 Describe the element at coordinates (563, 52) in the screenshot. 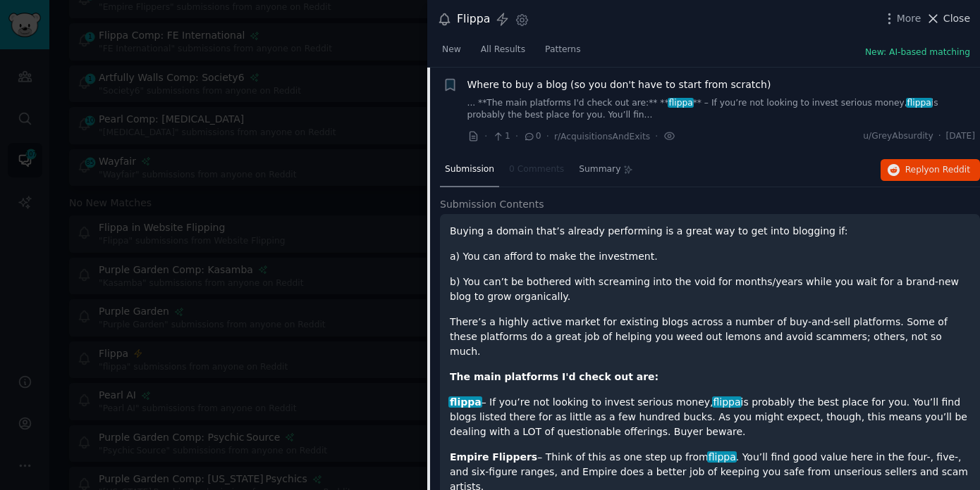

I see `a: Patterns` at that location.